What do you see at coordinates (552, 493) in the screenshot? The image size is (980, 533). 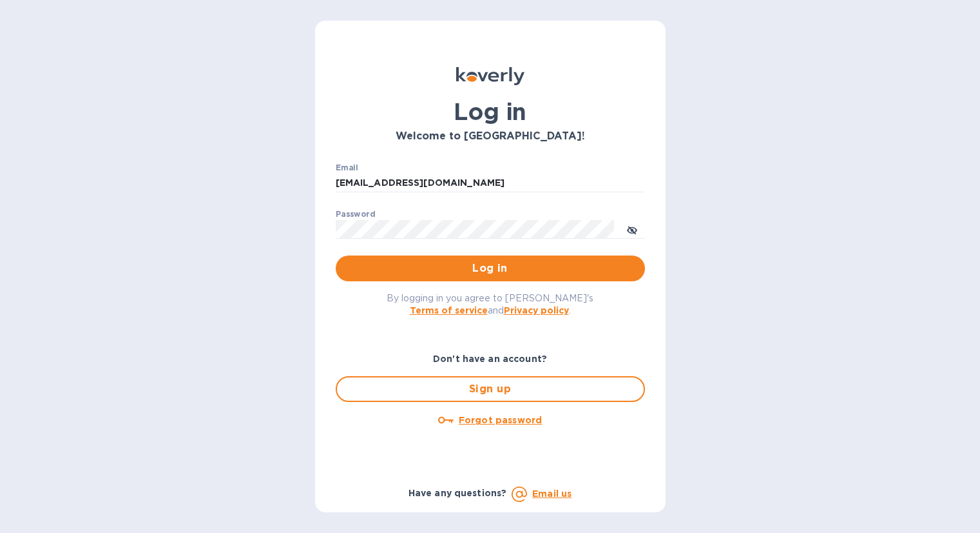 I see `b: Email us` at bounding box center [552, 493].